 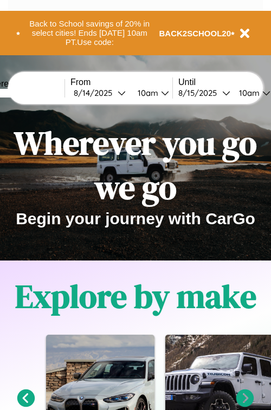 I want to click on h1: Explore by make, so click(x=135, y=296).